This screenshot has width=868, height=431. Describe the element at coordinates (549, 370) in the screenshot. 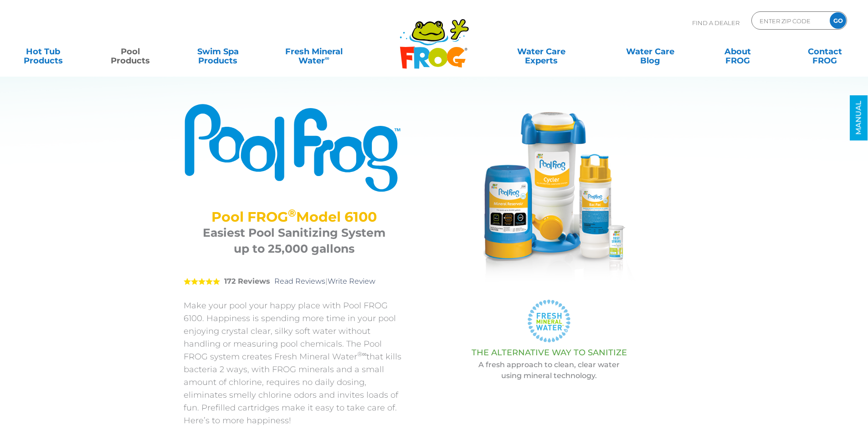

I see `p: A fresh approach to clean, clear water using mineral technology.` at that location.